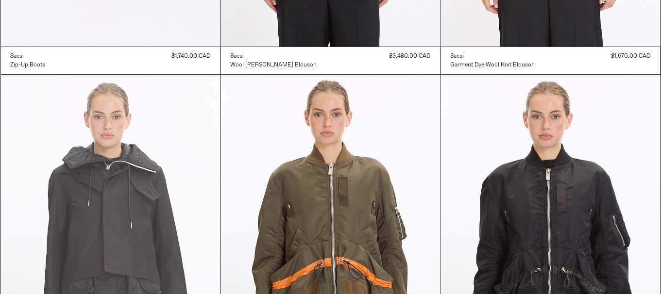  Describe the element at coordinates (631, 56) in the screenshot. I see `div: $1,670.00 CAD` at that location.